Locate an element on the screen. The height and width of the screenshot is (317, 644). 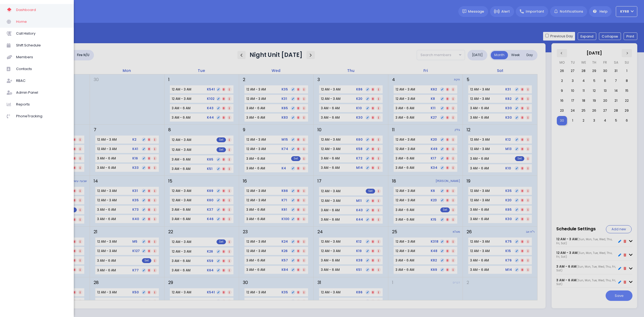
span: Admin Panel is located at coordinates (42, 93).